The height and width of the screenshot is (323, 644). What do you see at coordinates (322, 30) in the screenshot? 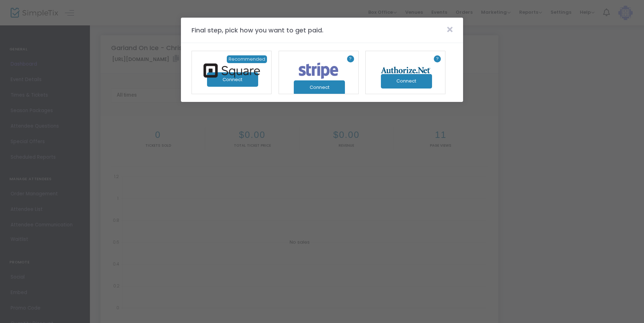
I see `m-panel-header: Final step, pick how you want to get paid.` at bounding box center [322, 30].